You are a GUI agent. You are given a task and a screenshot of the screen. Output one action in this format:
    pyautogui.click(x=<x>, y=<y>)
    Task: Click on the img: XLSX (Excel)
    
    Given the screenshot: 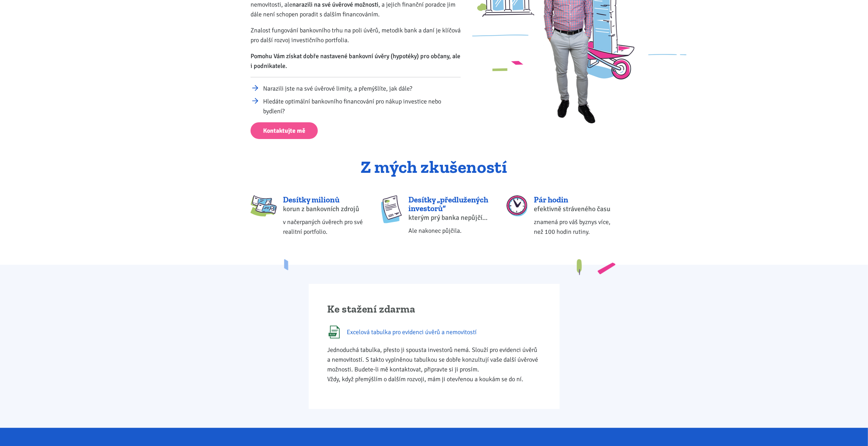 What is the action you would take?
    pyautogui.click(x=334, y=332)
    